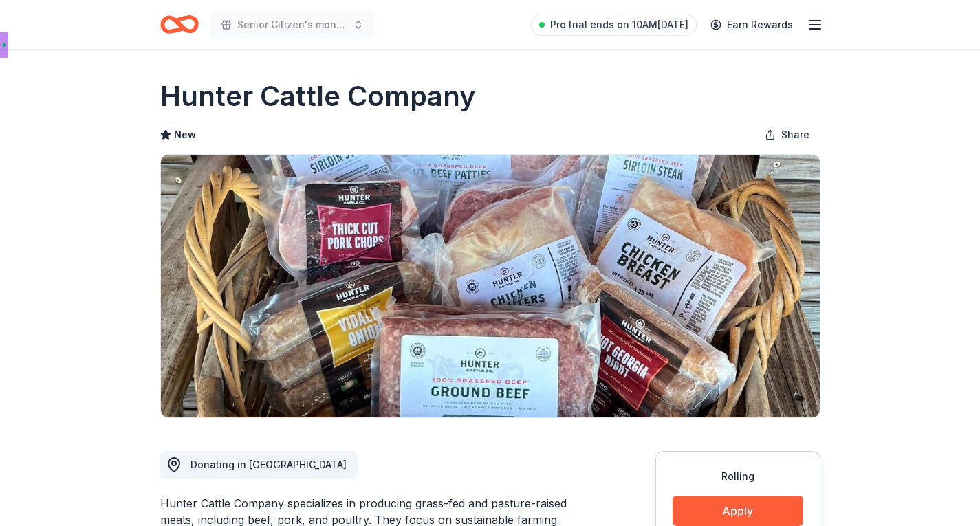 This screenshot has width=980, height=526. What do you see at coordinates (318, 96) in the screenshot?
I see `h1: Hunter Cattle Company` at bounding box center [318, 96].